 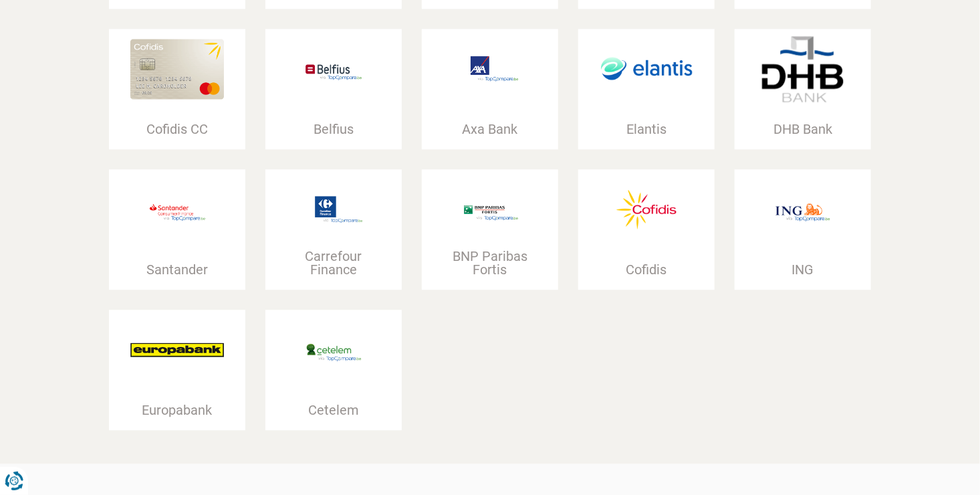 I want to click on img: BNP Paribas Fortis, so click(x=490, y=208).